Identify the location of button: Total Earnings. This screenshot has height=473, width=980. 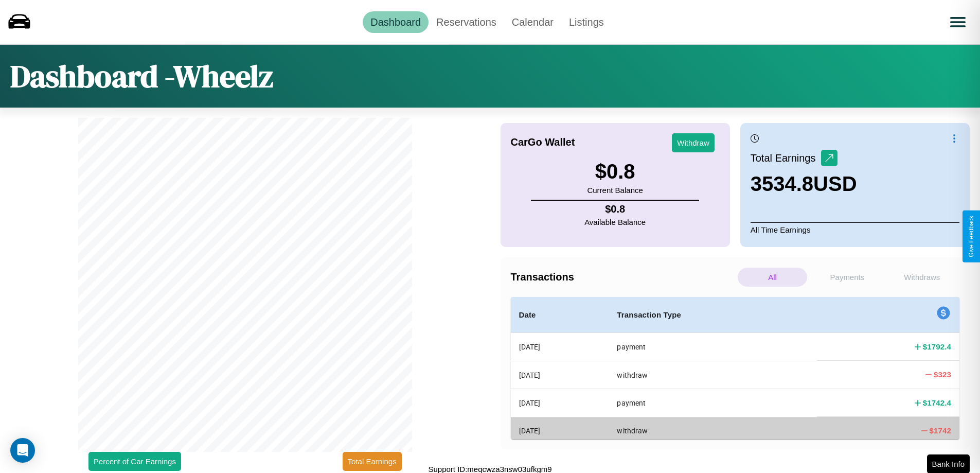
(372, 461).